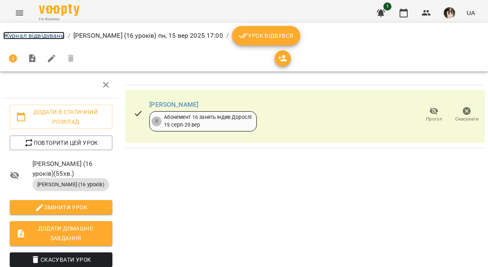 This screenshot has height=267, width=488. Describe the element at coordinates (466, 115) in the screenshot. I see `button: Скасувати` at that location.